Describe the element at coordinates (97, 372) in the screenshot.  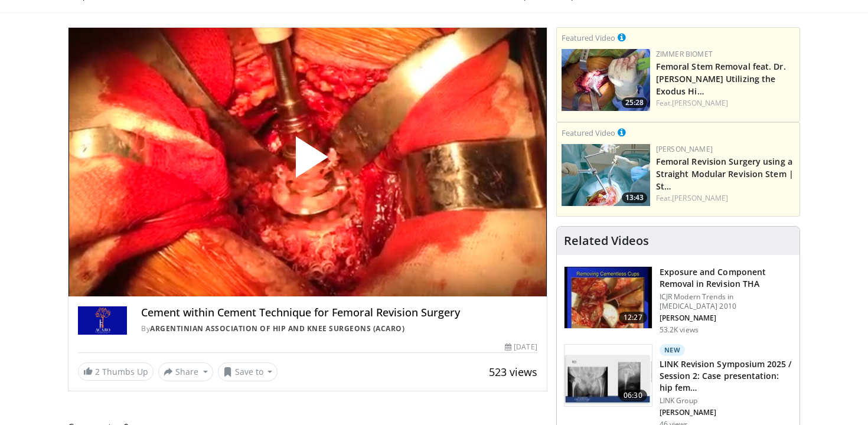
I see `span: 2` at that location.